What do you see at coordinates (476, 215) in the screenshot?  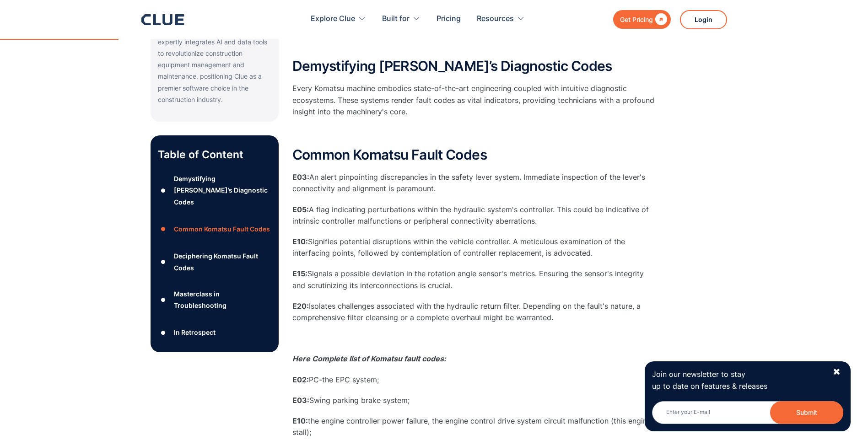 I see `p: A flag indicating perturbations within the hydraulic system's controller. This could be indicativ...` at bounding box center [476, 215].